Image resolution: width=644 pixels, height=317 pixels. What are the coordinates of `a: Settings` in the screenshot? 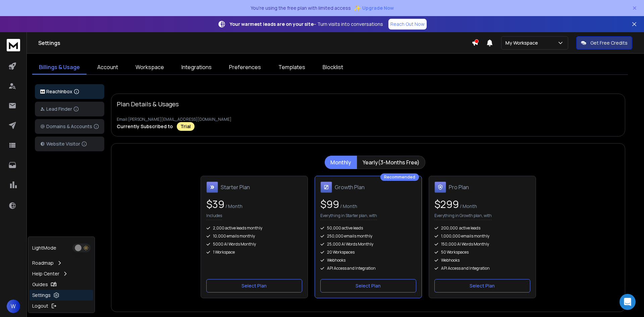 It's located at (62, 295).